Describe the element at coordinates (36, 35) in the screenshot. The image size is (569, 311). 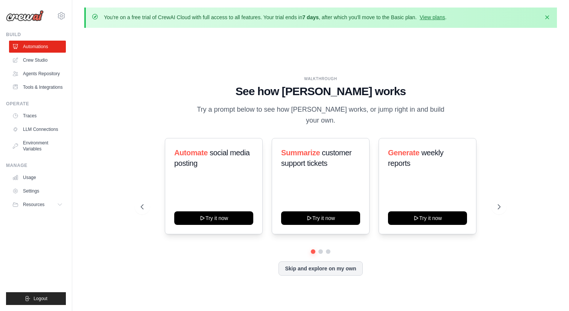
I see `div: Build` at that location.